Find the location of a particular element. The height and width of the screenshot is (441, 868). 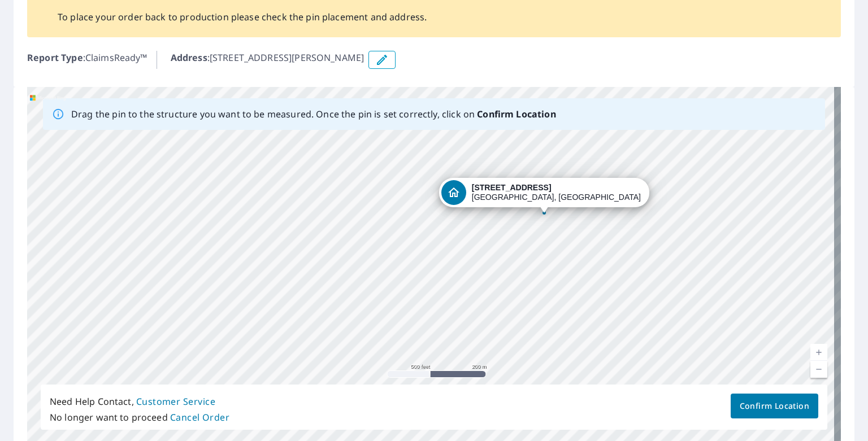

span: Confirm Location is located at coordinates (774, 406).